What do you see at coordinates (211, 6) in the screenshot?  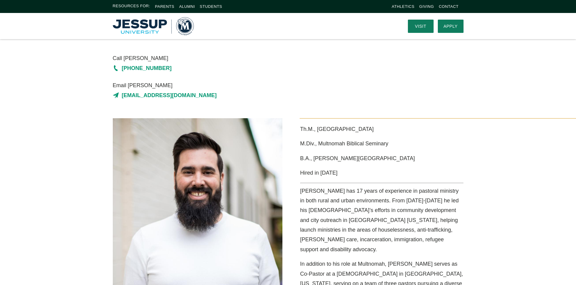 I see `a: Students` at bounding box center [211, 6].